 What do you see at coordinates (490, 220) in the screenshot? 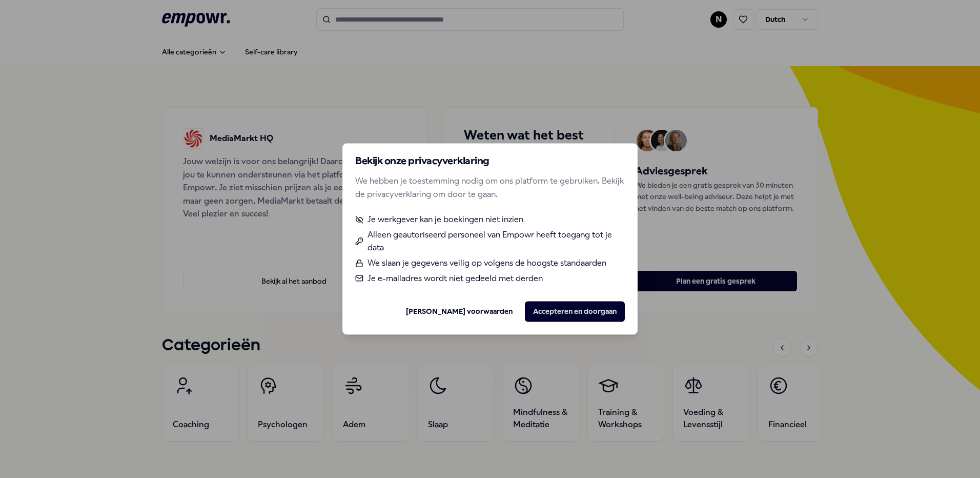
I see `li: Je werkgever kan je boekingen niet inzien` at bounding box center [490, 220].